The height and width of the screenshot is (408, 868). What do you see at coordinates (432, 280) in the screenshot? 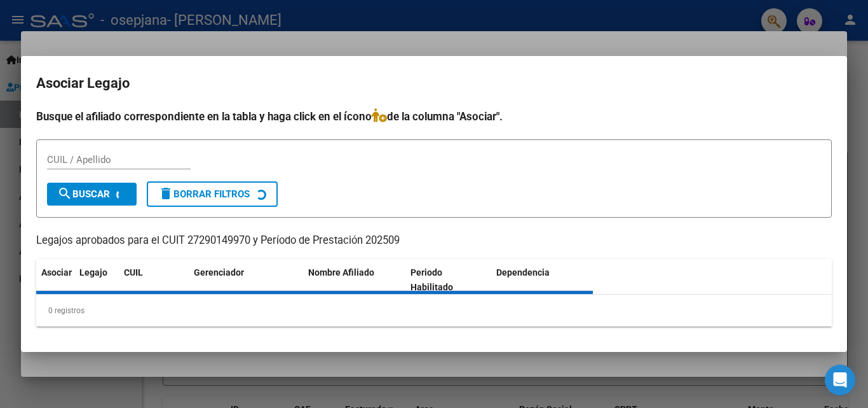
I see `span: Periodo Habilitado` at bounding box center [432, 280].